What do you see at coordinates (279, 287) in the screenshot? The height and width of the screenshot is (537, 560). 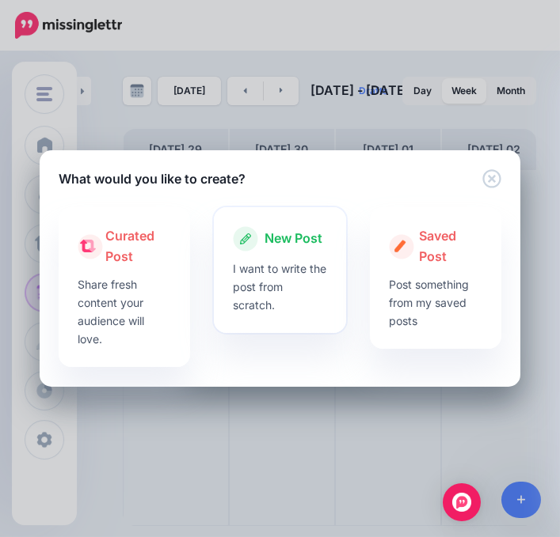 I see `p: I want to write the post from scratch.` at bounding box center [279, 287].